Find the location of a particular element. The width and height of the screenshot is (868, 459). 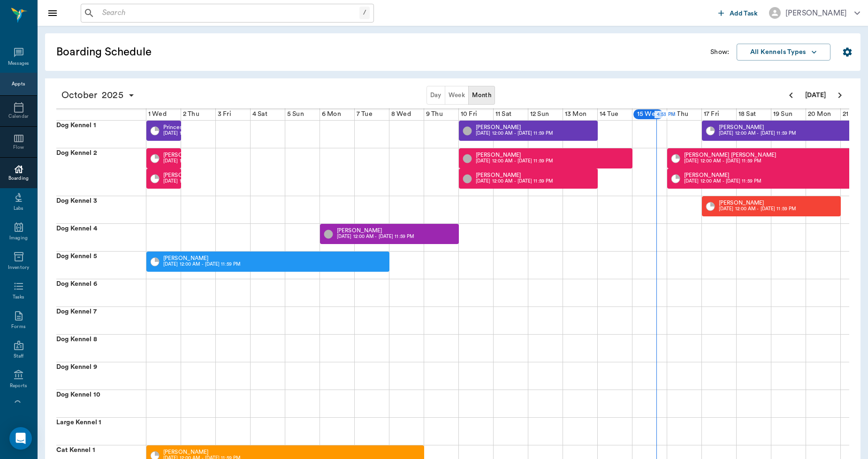

div: 17 Fri is located at coordinates (711, 114).